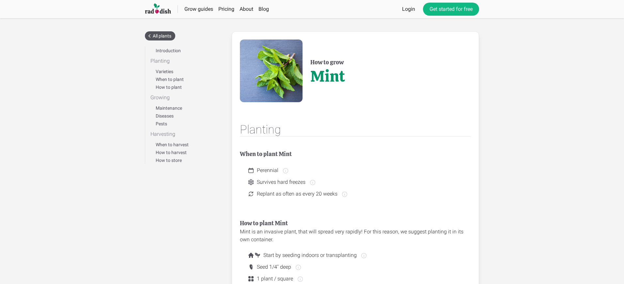  Describe the element at coordinates (172, 144) in the screenshot. I see `a: When to harvest` at that location.